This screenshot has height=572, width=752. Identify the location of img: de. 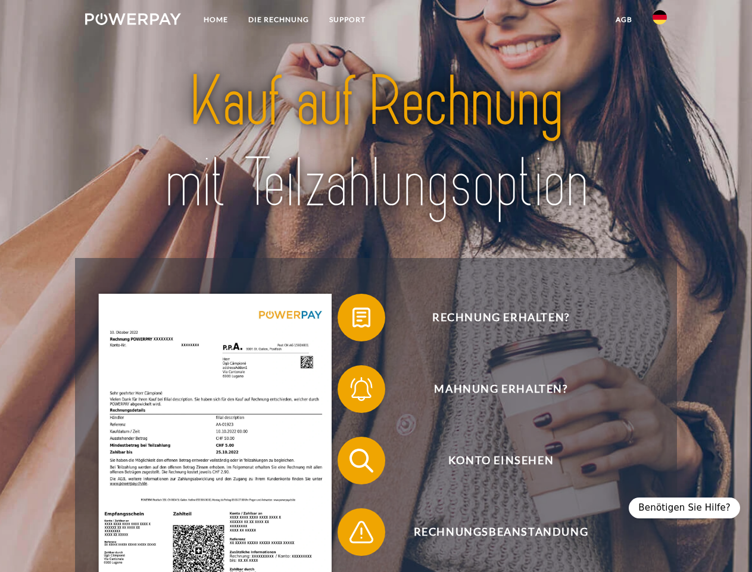
(660, 17).